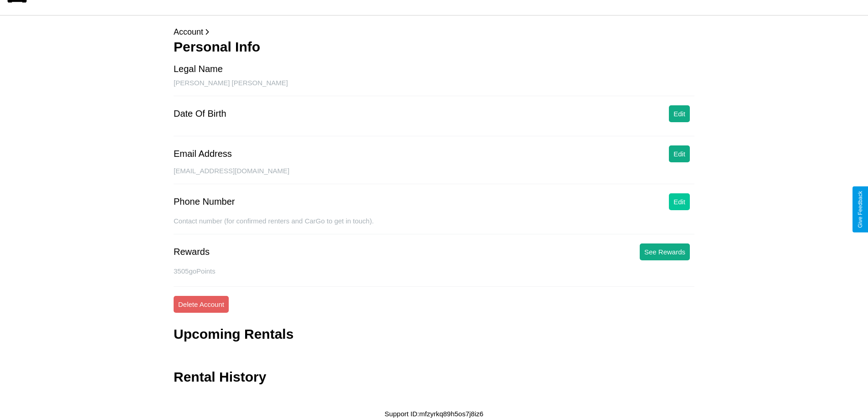  I want to click on div: Email Address, so click(203, 154).